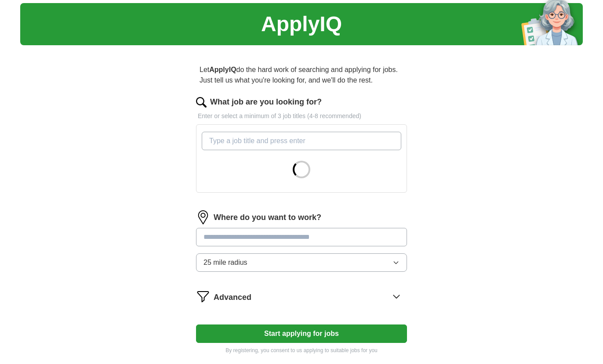  Describe the element at coordinates (222, 69) in the screenshot. I see `strong: ApplyIQ` at that location.